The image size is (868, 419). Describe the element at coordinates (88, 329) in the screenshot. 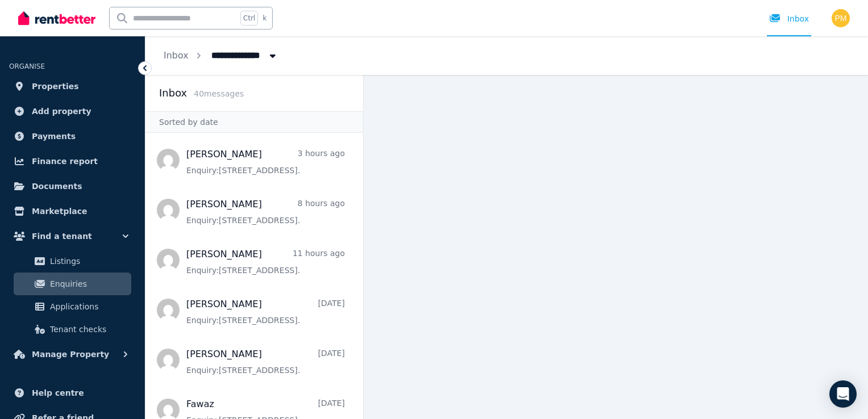

I see `span: Tenant checks` at that location.